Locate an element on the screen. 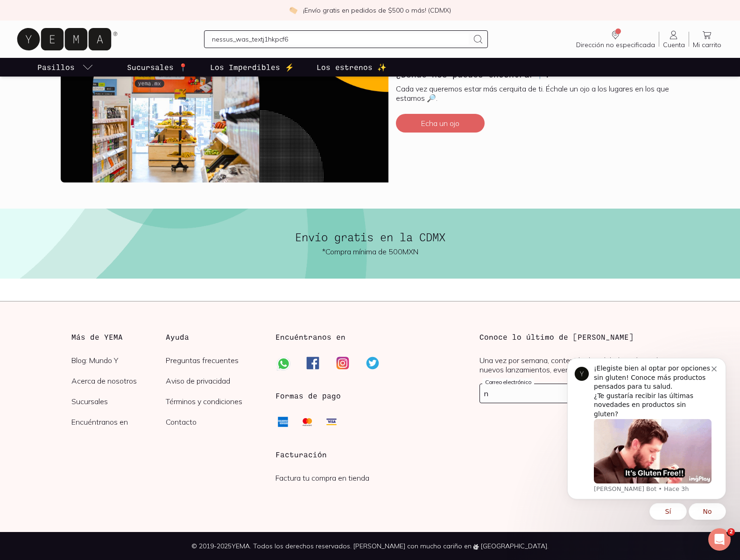 Image resolution: width=740 pixels, height=560 pixels. img: check is located at coordinates (293, 11).